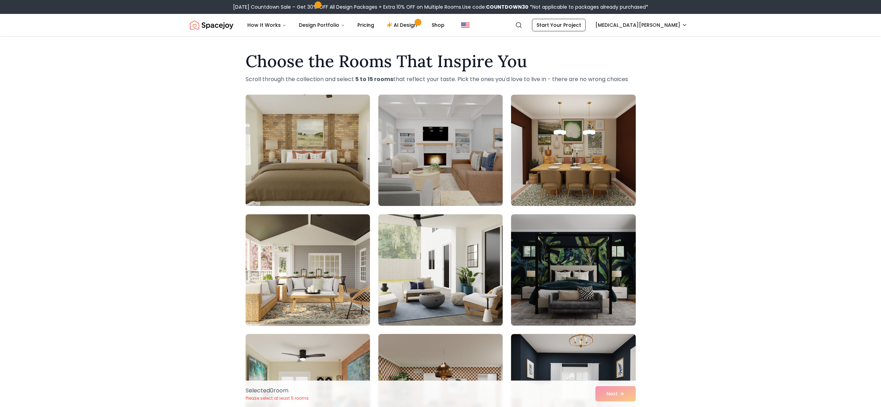  What do you see at coordinates (402, 25) in the screenshot?
I see `a: AI Design` at bounding box center [402, 25].